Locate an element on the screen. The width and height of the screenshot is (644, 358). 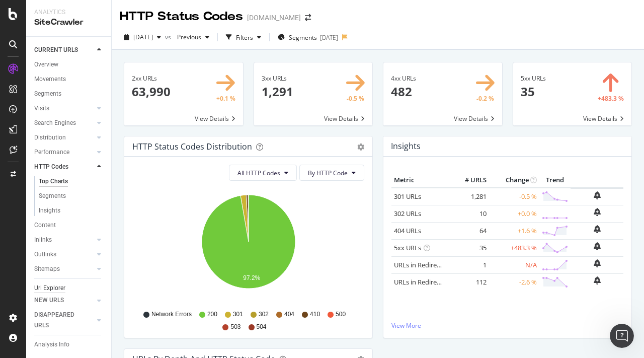
span: 301 is located at coordinates (238, 314).